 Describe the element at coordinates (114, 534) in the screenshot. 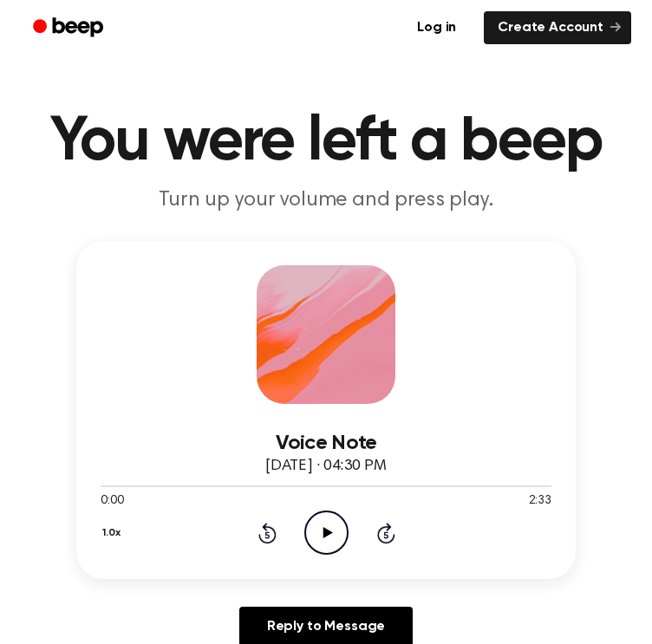

I see `button: 1.0x` at that location.